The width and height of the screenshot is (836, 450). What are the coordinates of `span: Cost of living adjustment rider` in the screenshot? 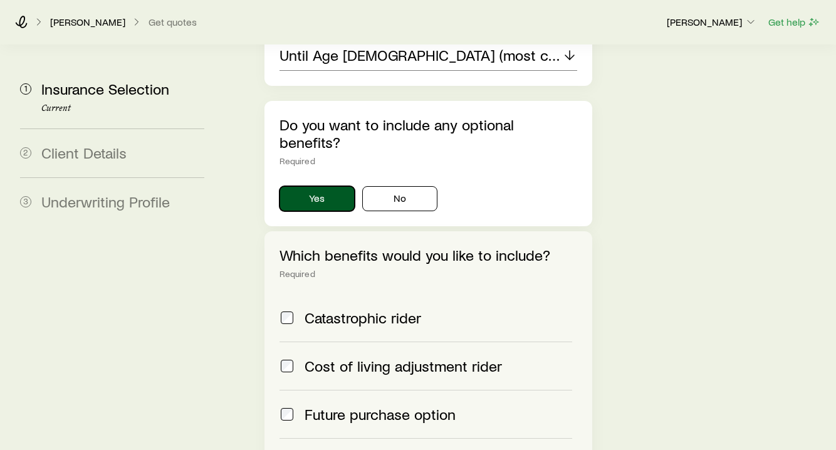 It's located at (403, 366).